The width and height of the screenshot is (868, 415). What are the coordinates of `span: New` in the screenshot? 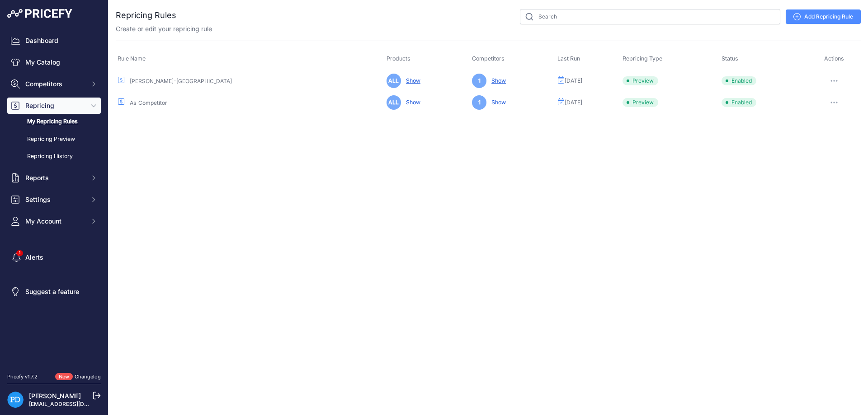 It's located at (64, 377).